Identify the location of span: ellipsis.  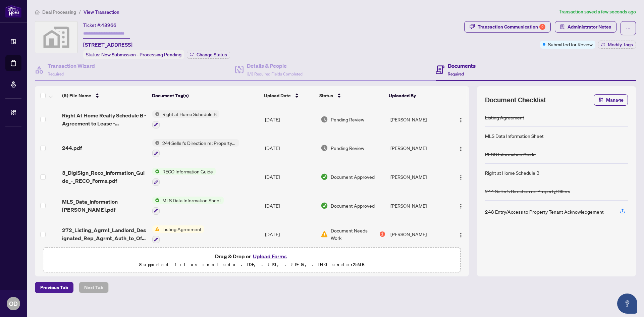
(628, 28).